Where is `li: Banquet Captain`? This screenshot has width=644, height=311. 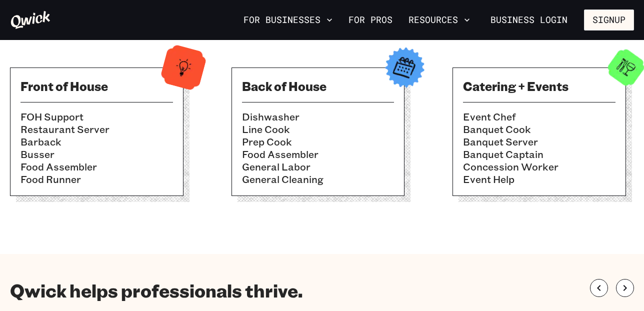 li: Banquet Captain is located at coordinates (539, 154).